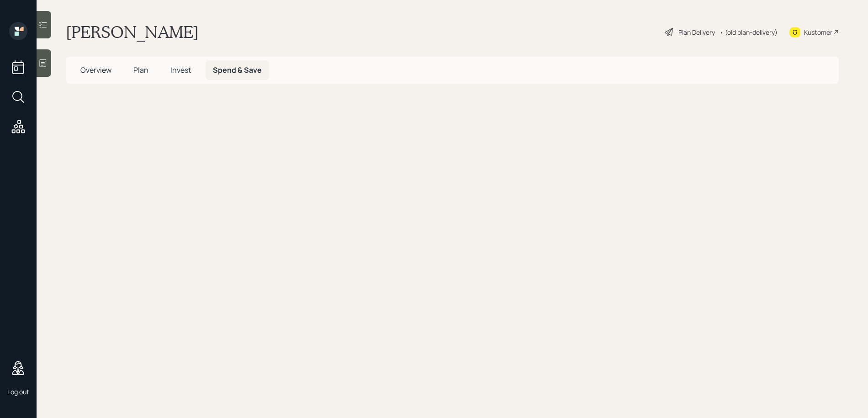 The height and width of the screenshot is (418, 868). I want to click on div: Kustomer, so click(818, 32).